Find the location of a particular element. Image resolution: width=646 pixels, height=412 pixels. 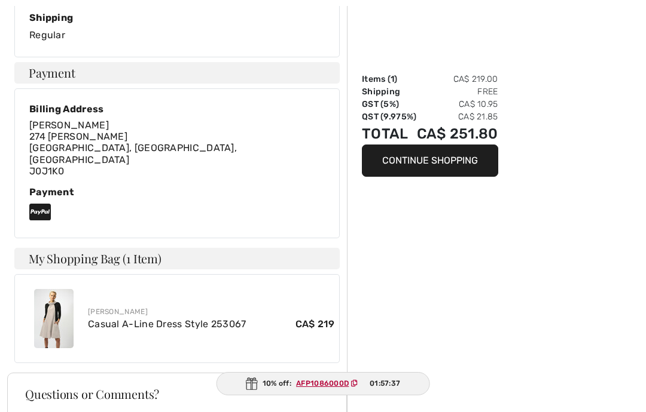

td: QST (9.975%) is located at coordinates (389, 117).